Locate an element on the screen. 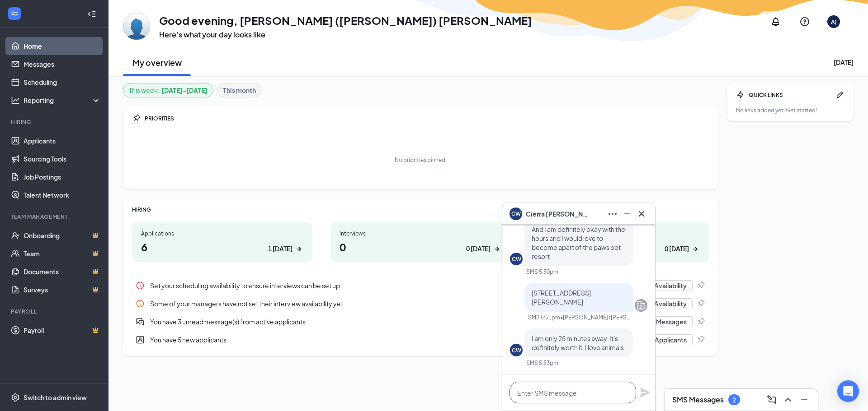 This screenshot has height=411, width=868. div: Switch to admin view is located at coordinates (55, 398).